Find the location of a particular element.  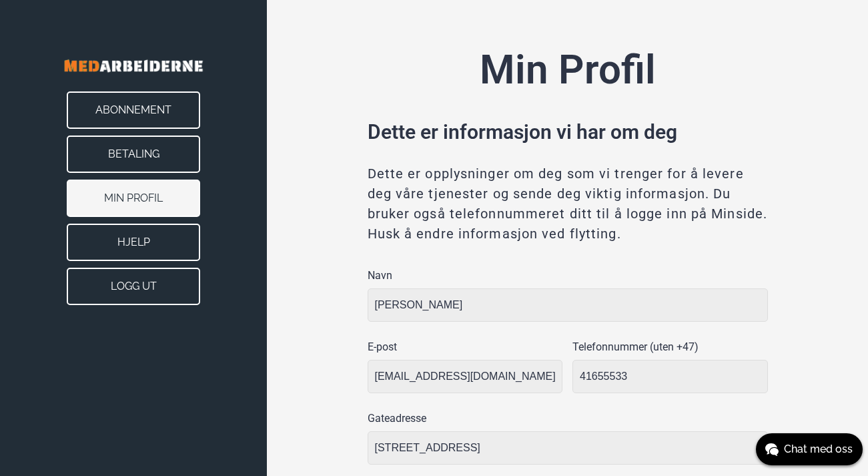

span: Chat med oss is located at coordinates (818, 449).